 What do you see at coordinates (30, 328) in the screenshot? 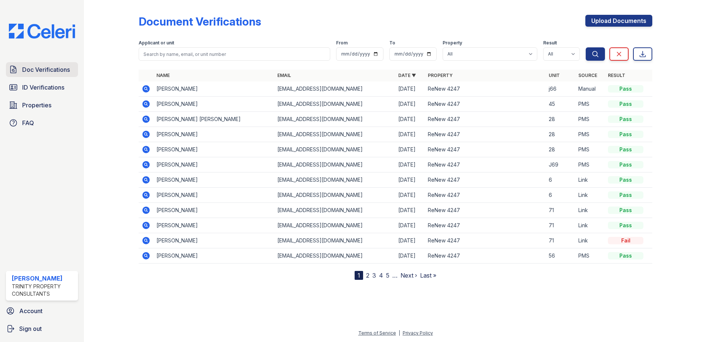
I see `span: Sign out` at bounding box center [30, 328].